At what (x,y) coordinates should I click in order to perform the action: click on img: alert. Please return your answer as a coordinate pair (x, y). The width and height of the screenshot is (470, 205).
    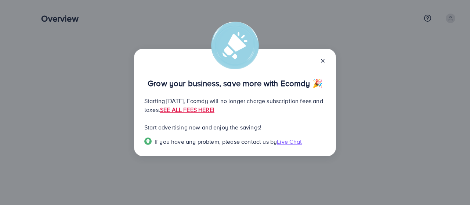
    Looking at the image, I should click on (235, 46).